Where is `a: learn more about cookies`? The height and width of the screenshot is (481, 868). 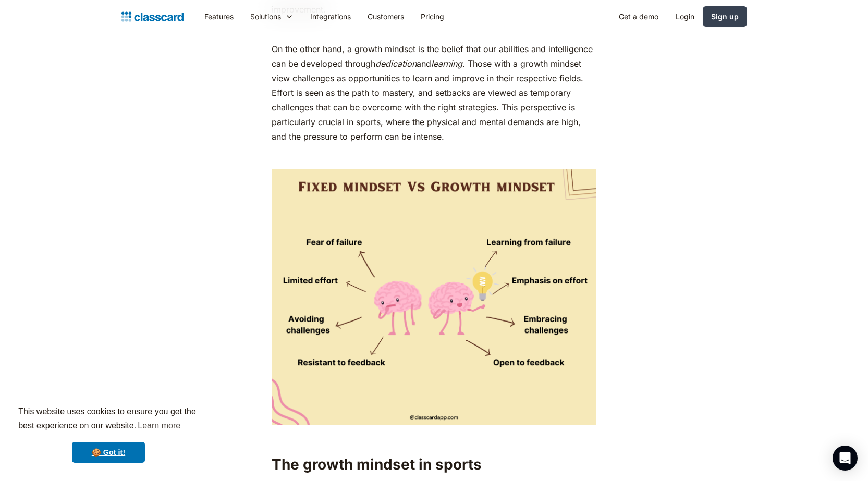
a: learn more about cookies is located at coordinates (159, 426).